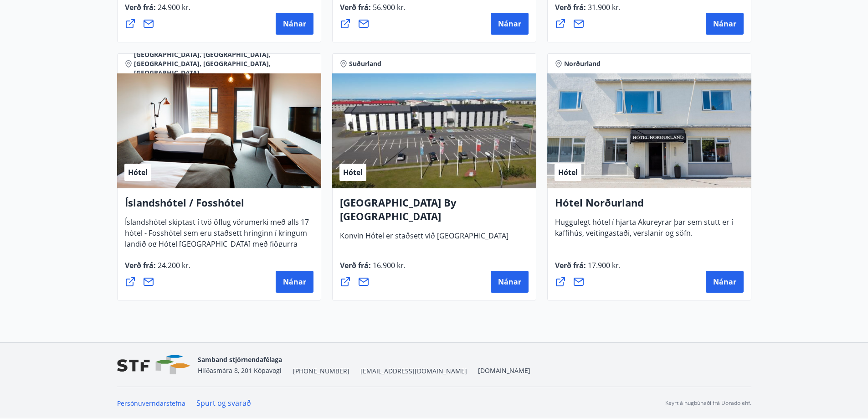 The image size is (868, 419). Describe the element at coordinates (239, 370) in the screenshot. I see `span: Hlíðasmára 8, 201 Kópavogi` at that location.